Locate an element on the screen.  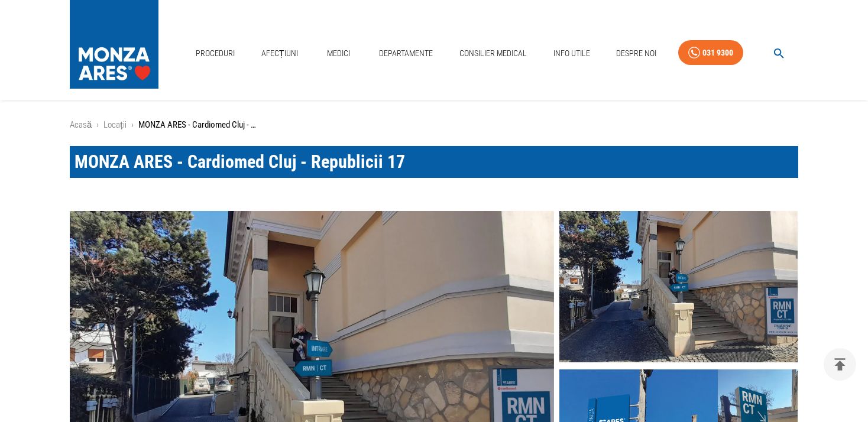
nav: breadcrumb is located at coordinates (434, 125).